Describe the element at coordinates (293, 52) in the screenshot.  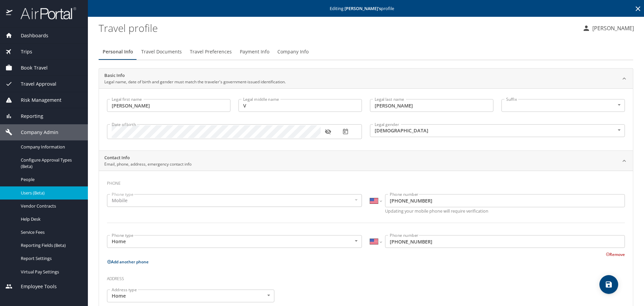
I see `span: Company Info` at that location.